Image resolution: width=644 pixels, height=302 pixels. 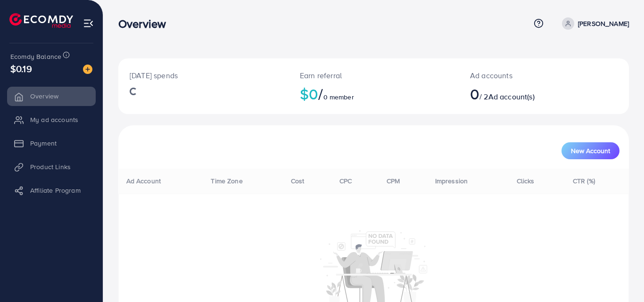 I want to click on img: image, so click(x=87, y=69).